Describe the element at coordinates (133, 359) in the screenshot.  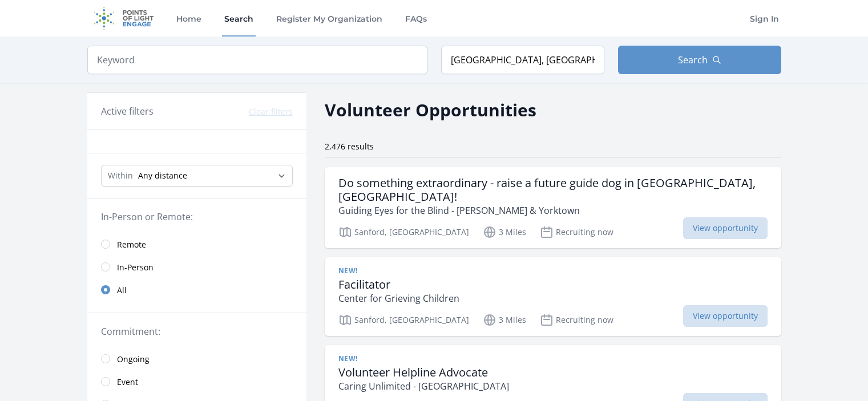
I see `span: Ongoing` at that location.